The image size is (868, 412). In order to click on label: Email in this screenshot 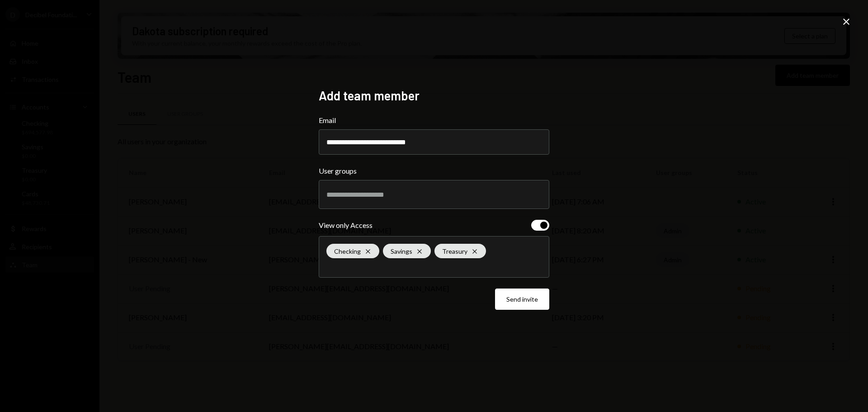, I will do `click(434, 121)`.